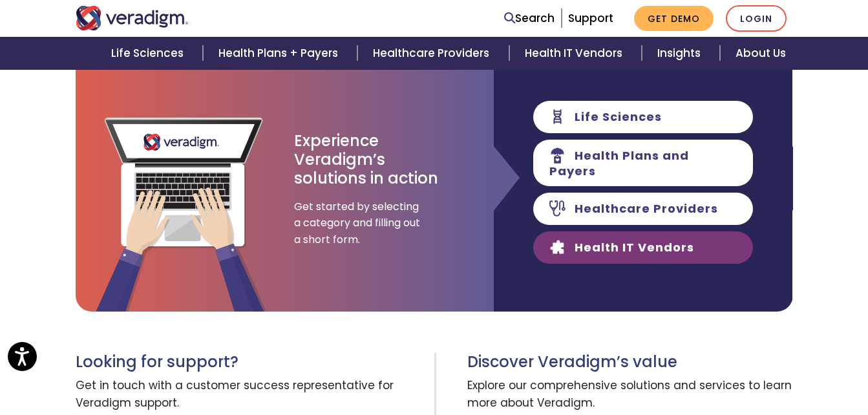 The height and width of the screenshot is (415, 868). Describe the element at coordinates (575, 53) in the screenshot. I see `a: Health IT Vendors` at that location.